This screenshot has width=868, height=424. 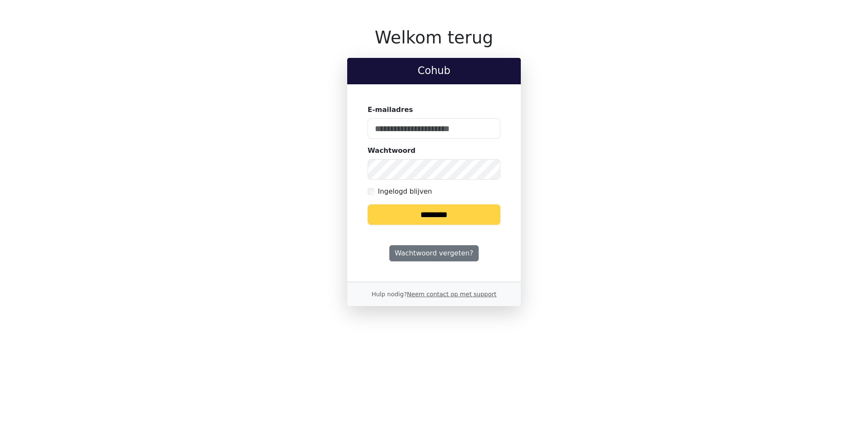 What do you see at coordinates (434, 71) in the screenshot?
I see `h2: Cohub` at bounding box center [434, 71].